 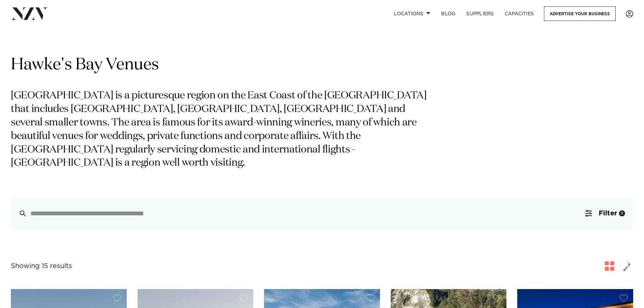 What do you see at coordinates (412, 14) in the screenshot?
I see `a: Locations` at bounding box center [412, 14].